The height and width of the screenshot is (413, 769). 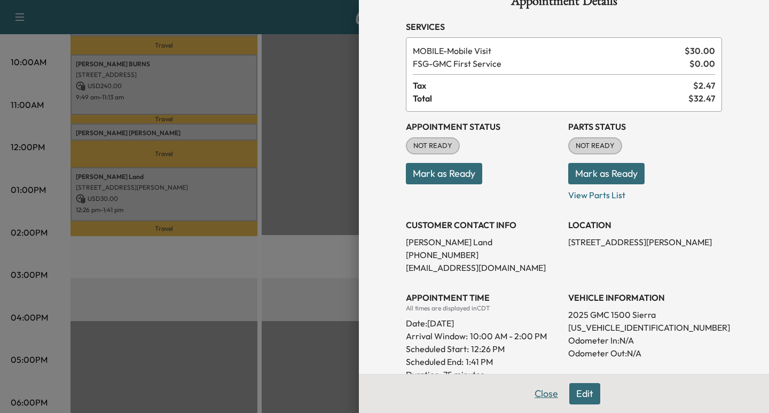 I want to click on h3: Appointment Status, so click(x=483, y=127).